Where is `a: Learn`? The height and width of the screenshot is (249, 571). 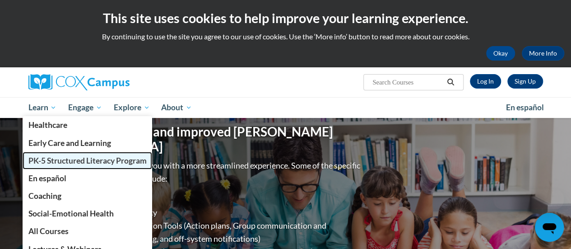
a: Learn is located at coordinates (42, 107).